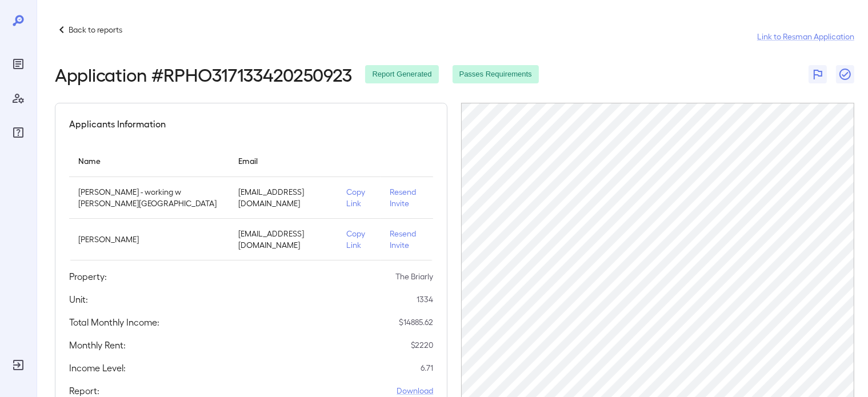 The height and width of the screenshot is (397, 868). I want to click on p: 1334, so click(425, 299).